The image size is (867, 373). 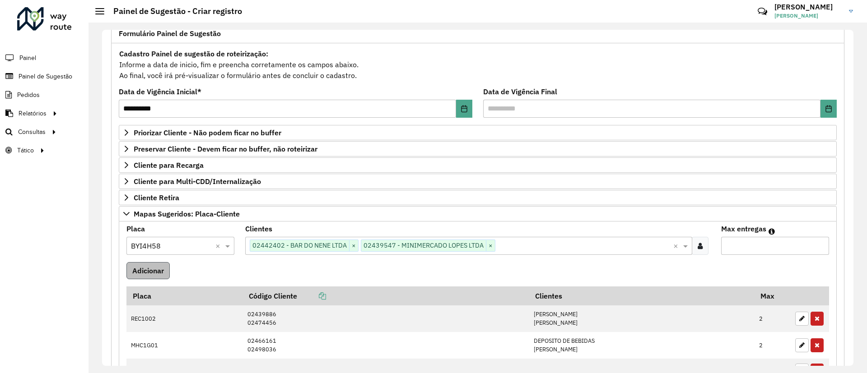 I want to click on span: 02439547 - MINIMERCADO LOPES LTDA, so click(x=423, y=246).